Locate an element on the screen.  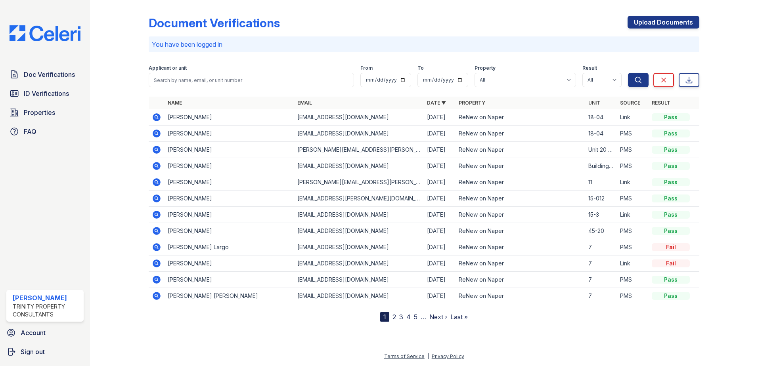
a: Unit is located at coordinates (594, 103).